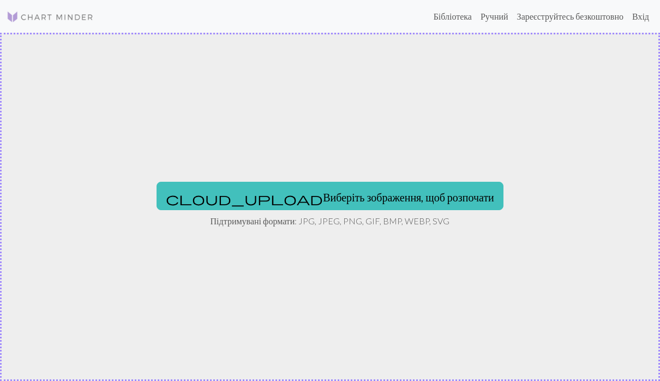 This screenshot has height=381, width=660. Describe the element at coordinates (408, 197) in the screenshot. I see `font: Виберіть зображення, щоб розпочати` at that location.